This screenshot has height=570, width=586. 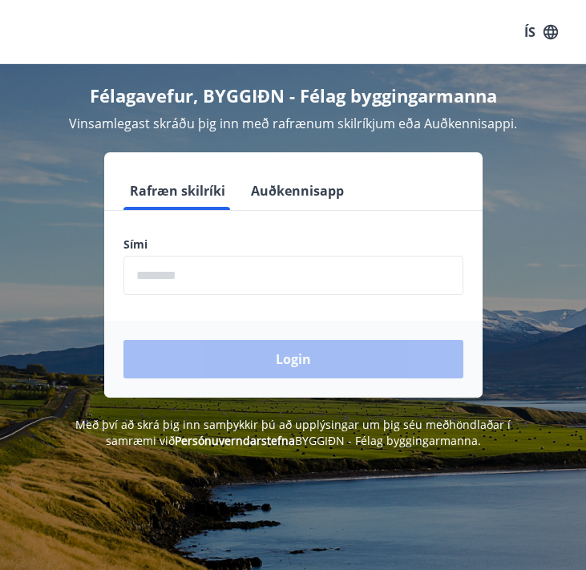 I want to click on a: Persónuverndarstefna, so click(x=235, y=440).